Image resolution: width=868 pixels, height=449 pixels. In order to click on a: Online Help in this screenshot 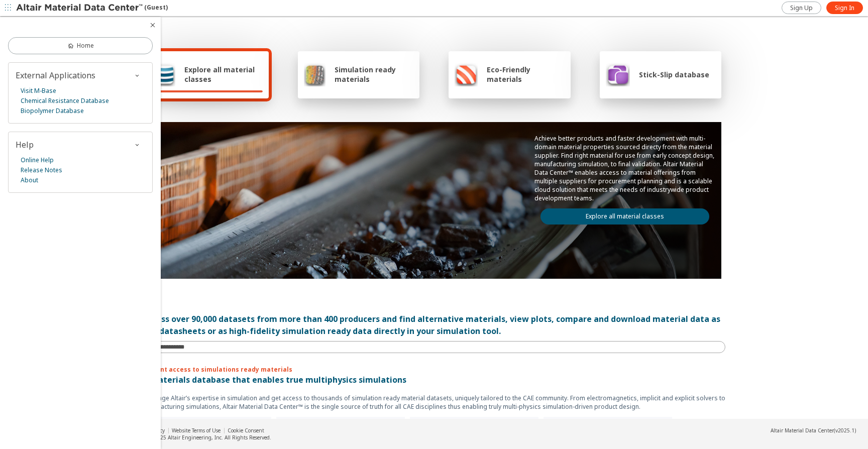, I will do `click(37, 160)`.